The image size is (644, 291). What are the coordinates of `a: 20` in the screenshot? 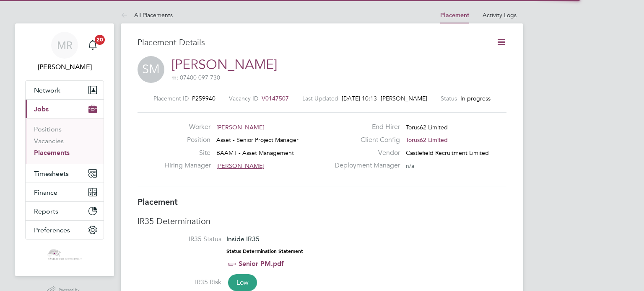 It's located at (93, 45).